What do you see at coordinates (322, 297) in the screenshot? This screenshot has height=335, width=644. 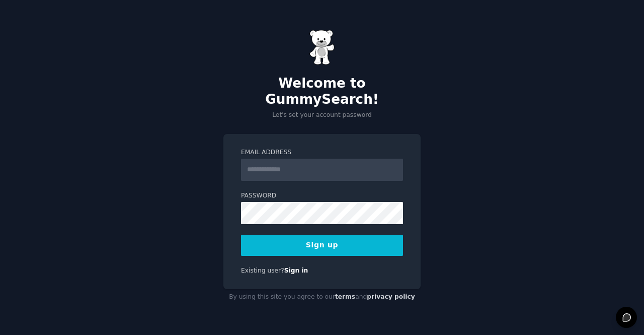 I see `div: By using this site you agree to our and` at bounding box center [322, 297].